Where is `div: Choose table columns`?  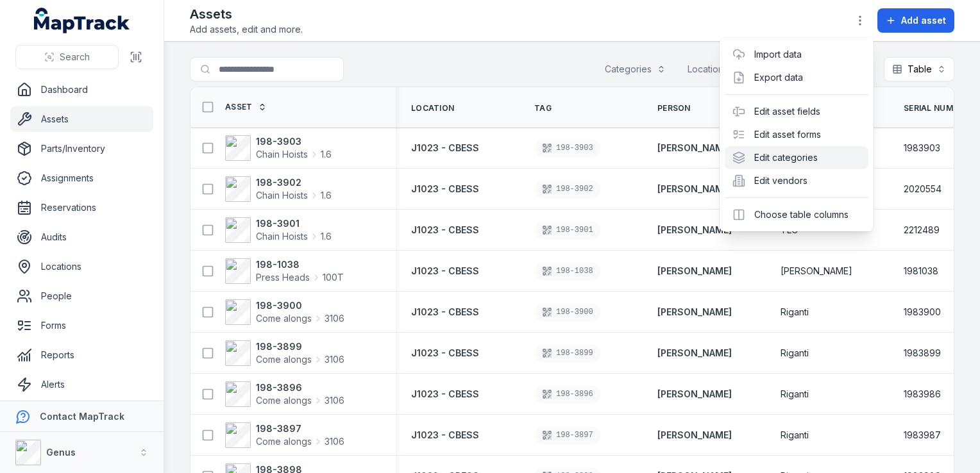
div: Choose table columns is located at coordinates (797, 215).